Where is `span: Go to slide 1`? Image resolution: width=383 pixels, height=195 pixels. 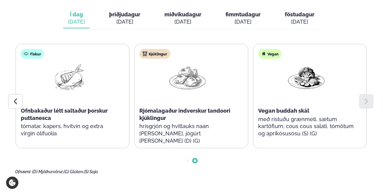
span: Go to slide 1 is located at coordinates (188, 160).